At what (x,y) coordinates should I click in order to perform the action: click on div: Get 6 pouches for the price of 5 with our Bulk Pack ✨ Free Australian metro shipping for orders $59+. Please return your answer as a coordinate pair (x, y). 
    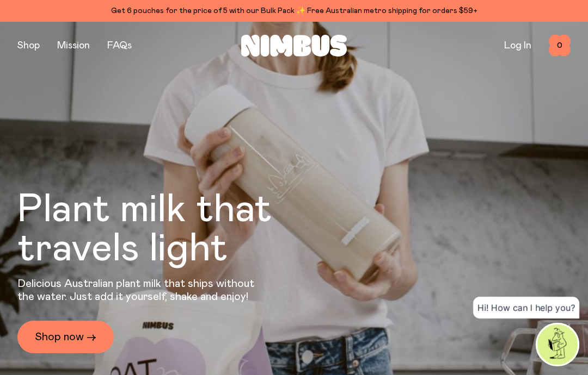
    Looking at the image, I should click on (294, 11).